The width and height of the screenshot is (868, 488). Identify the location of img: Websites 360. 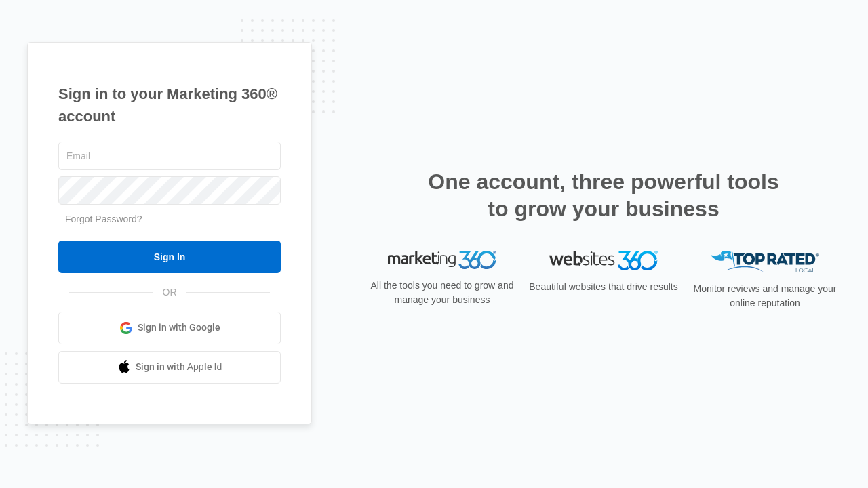
(603, 260).